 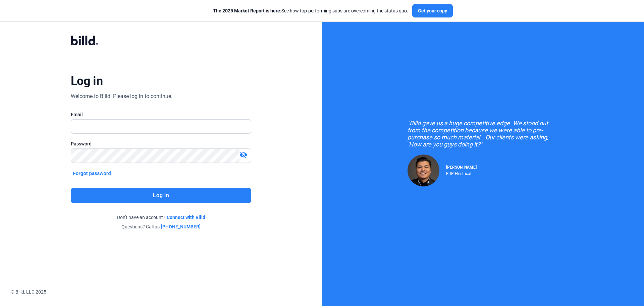 I want to click on button: Get your copy, so click(x=433, y=11).